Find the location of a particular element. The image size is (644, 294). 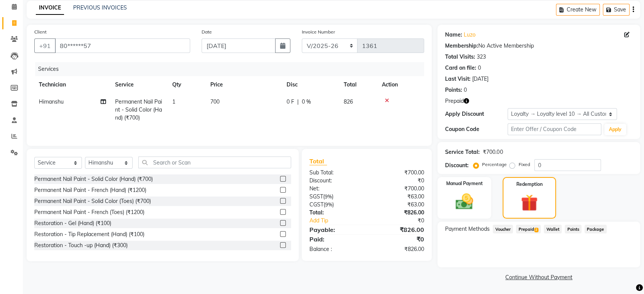

label: Date is located at coordinates (207, 32).